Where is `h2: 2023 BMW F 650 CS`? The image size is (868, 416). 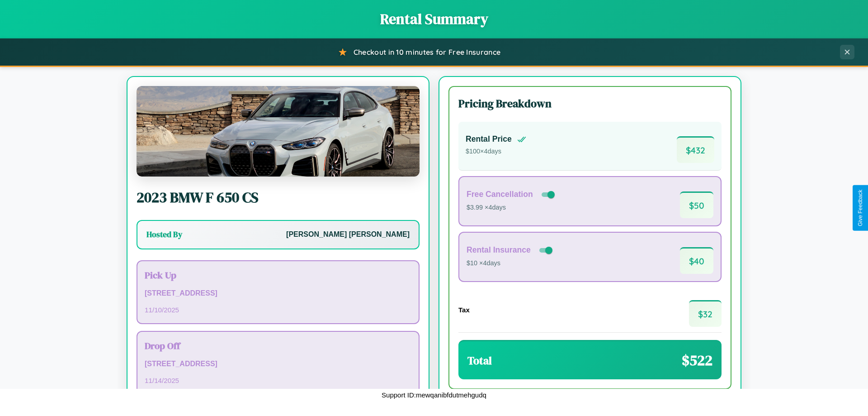
h2: 2023 BMW F 650 CS is located at coordinates (278, 197).